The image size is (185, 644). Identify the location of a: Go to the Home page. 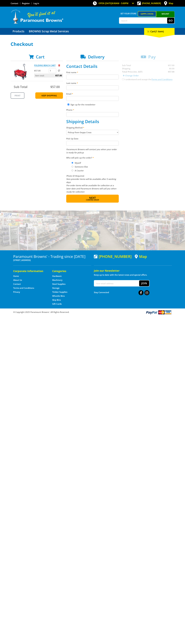
(16, 276).